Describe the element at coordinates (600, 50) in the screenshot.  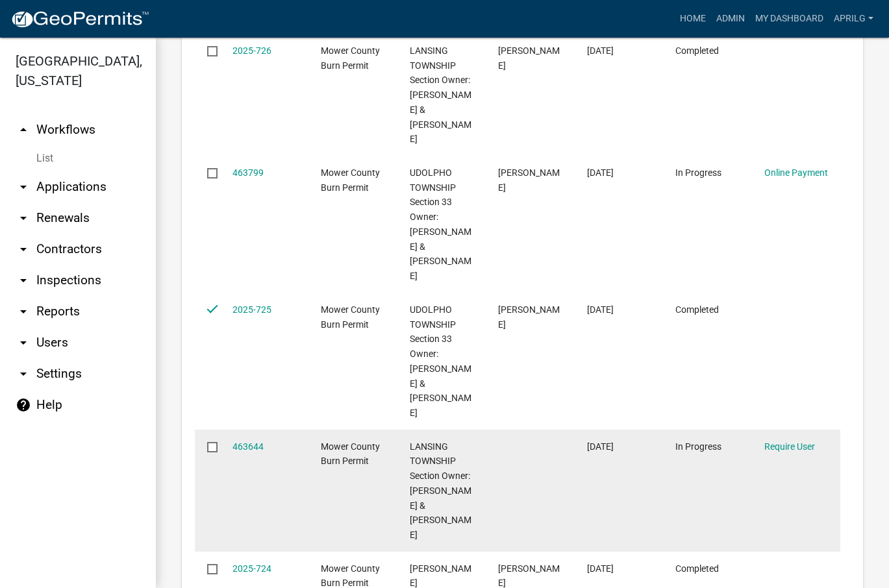
I see `span: 08/15/2025` at that location.